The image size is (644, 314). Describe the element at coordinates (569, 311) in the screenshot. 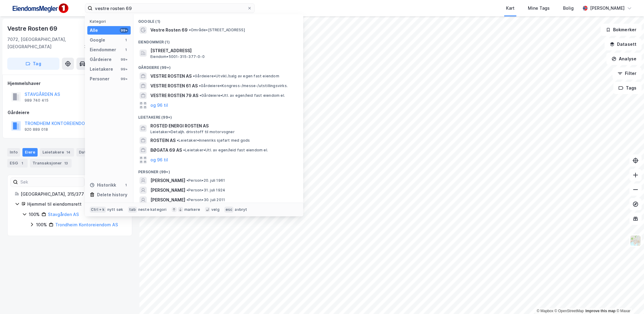

I see `a: OpenStreetMap` at that location.